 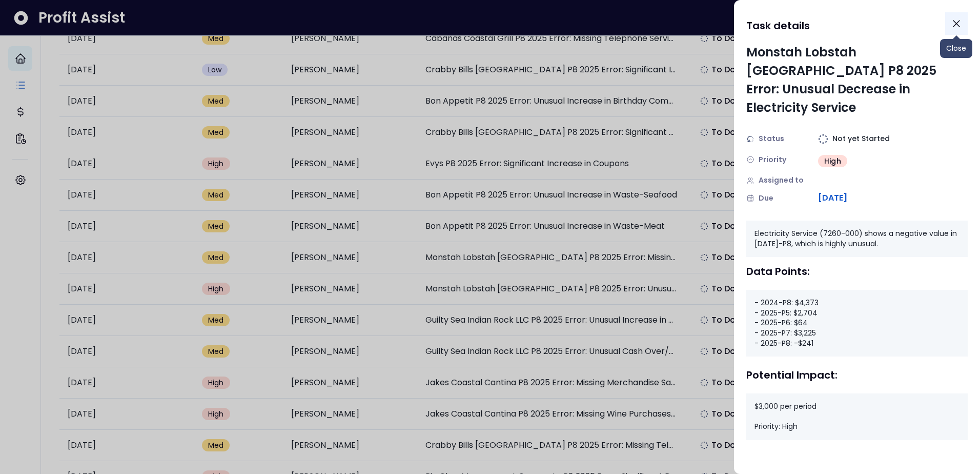 What do you see at coordinates (772, 139) in the screenshot?
I see `span: Status` at bounding box center [772, 139].